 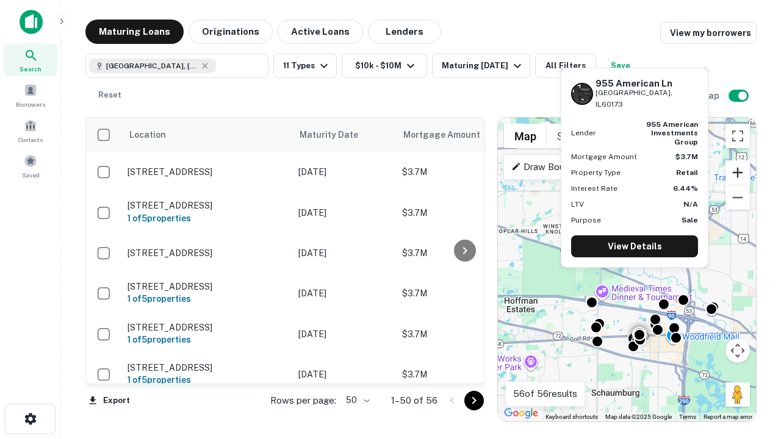 What do you see at coordinates (303, 401) in the screenshot?
I see `p: Rows per page:` at bounding box center [303, 401].